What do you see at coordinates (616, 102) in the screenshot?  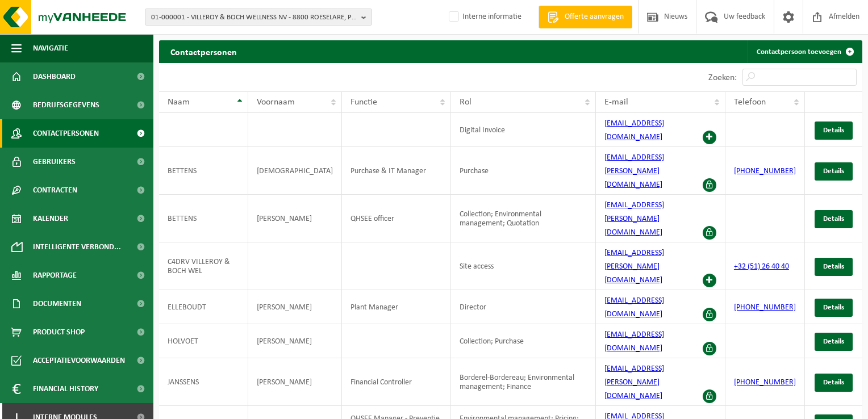 I see `span: E-mail` at bounding box center [616, 102].